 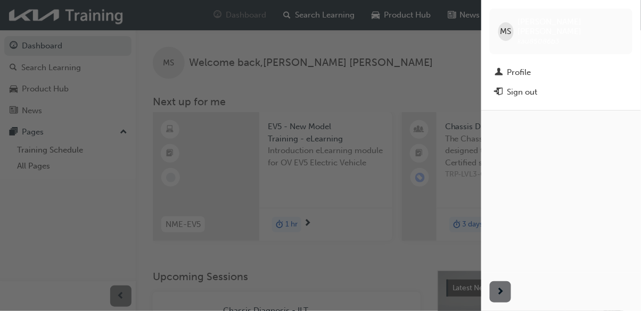 I want to click on a: Profile, so click(x=561, y=72).